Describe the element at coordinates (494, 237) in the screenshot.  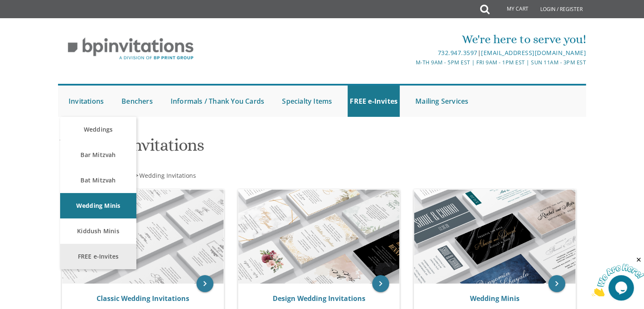
I see `img: Wedding Minis` at that location.